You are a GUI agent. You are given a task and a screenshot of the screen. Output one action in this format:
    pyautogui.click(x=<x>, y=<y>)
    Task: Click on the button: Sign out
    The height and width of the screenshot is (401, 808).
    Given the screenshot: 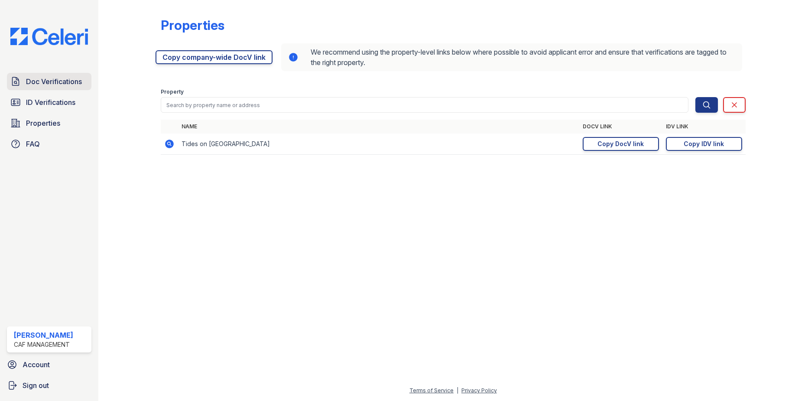 What is the action you would take?
    pyautogui.click(x=49, y=385)
    